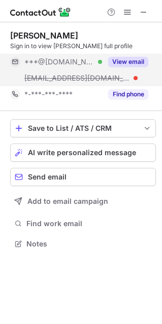 This screenshot has height=324, width=162. What do you see at coordinates (83, 177) in the screenshot?
I see `button: Send email` at bounding box center [83, 177].